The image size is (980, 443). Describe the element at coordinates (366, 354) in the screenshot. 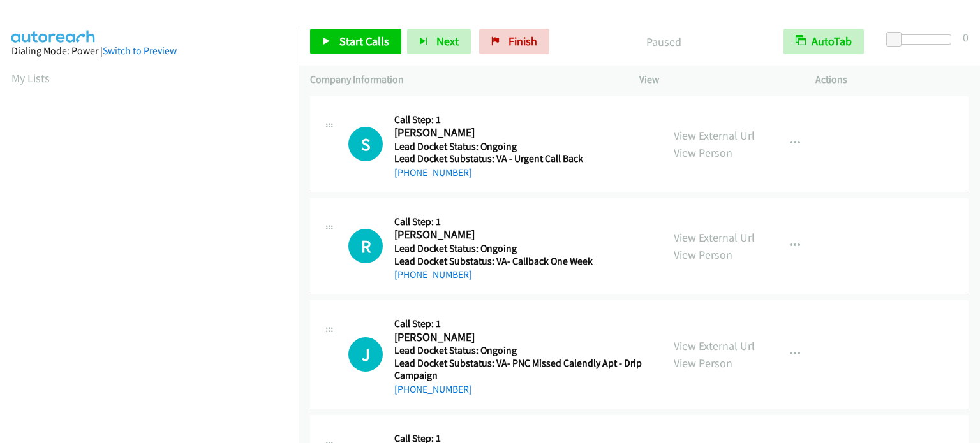

I see `h1: J` at that location.